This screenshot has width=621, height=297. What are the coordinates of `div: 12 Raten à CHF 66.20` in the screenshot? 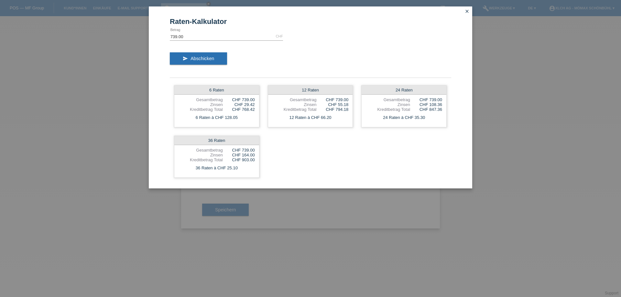 It's located at (310, 118).